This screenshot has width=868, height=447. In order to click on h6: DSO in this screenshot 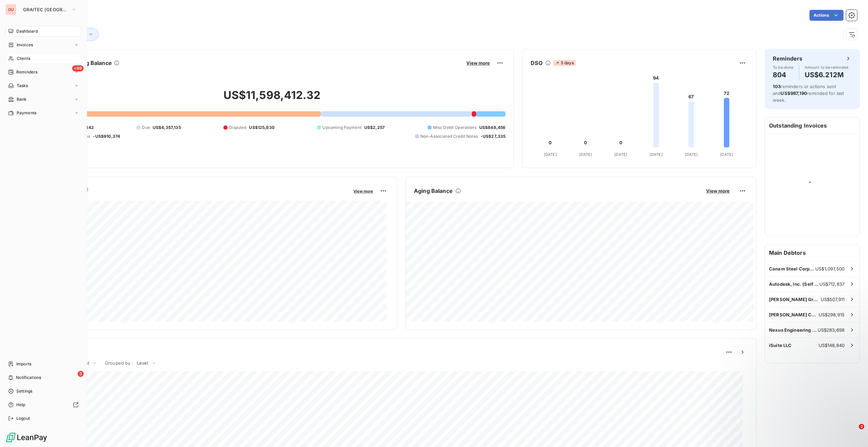, I will do `click(537, 63)`.